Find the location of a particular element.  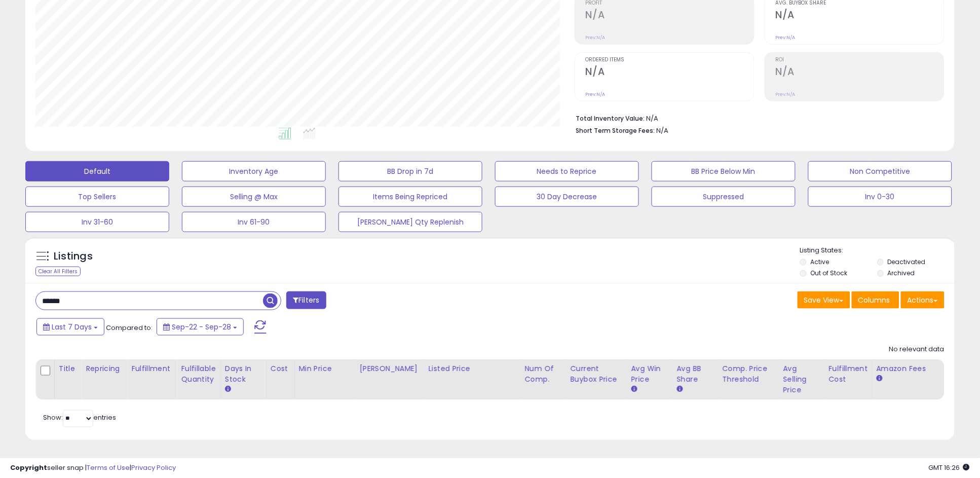

label: Archived is located at coordinates (901, 273).